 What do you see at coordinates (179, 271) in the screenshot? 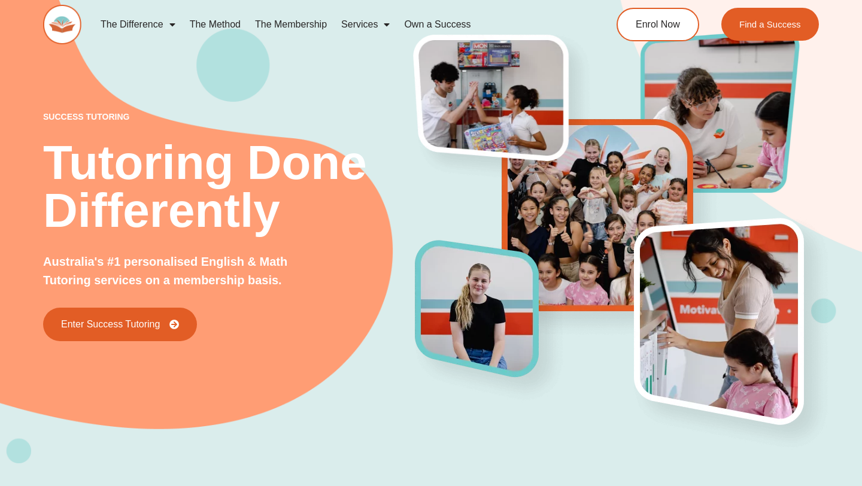
I see `p: Australia's #1 personalised English & Math Tutoring services on a membership basis.` at bounding box center [179, 271].